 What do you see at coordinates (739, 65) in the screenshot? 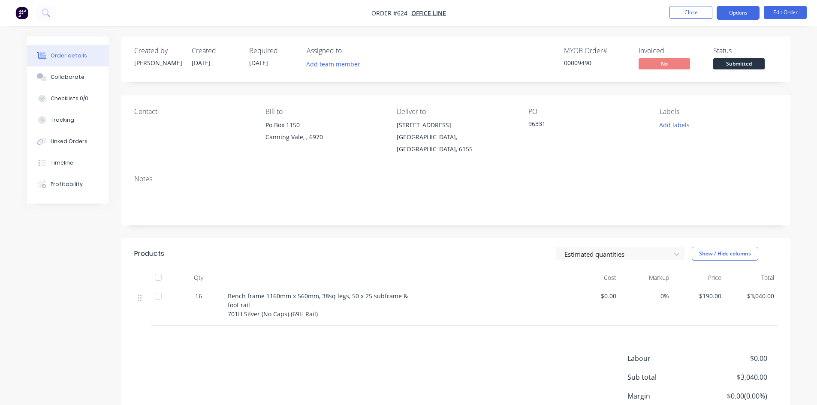
I see `button: Submitted` at bounding box center [739, 65].